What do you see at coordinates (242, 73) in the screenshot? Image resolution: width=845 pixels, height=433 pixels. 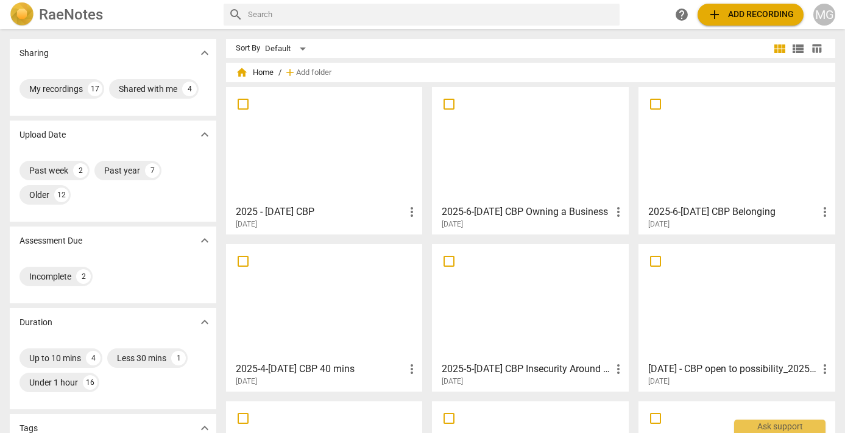 I see `span: home` at bounding box center [242, 73].